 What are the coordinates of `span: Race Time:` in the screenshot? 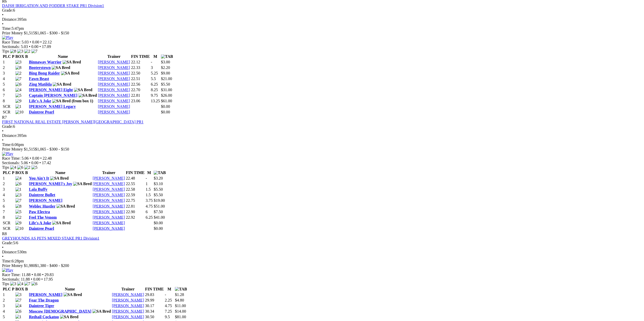 It's located at (11, 275).